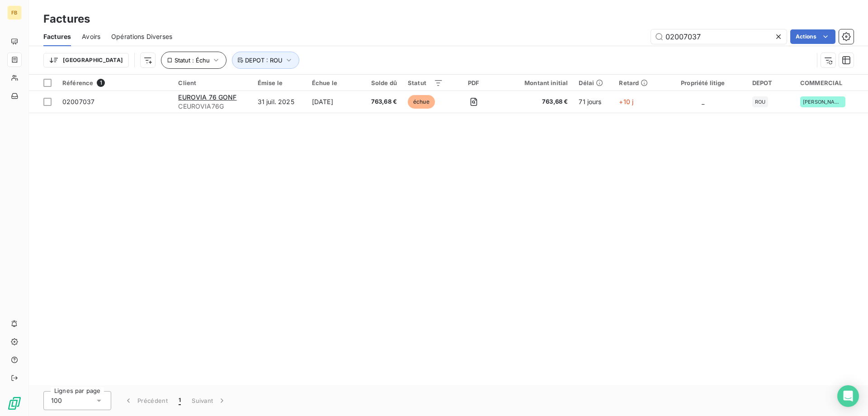 The width and height of the screenshot is (868, 416). What do you see at coordinates (812, 37) in the screenshot?
I see `button: Actions` at bounding box center [812, 37].